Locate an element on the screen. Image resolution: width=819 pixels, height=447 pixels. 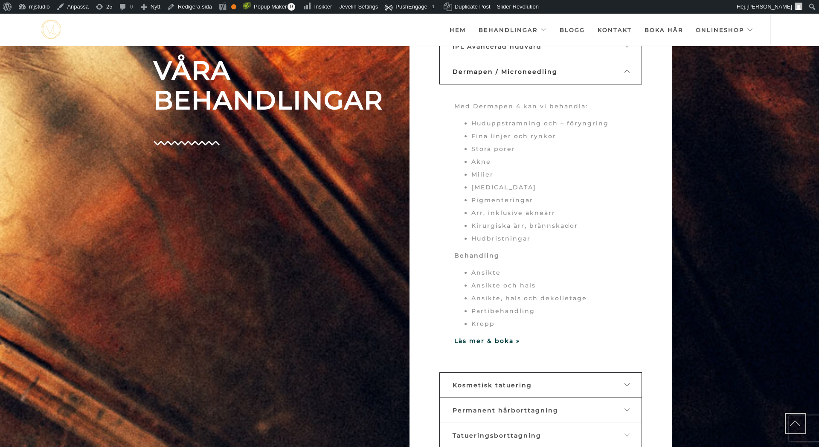
a: Läs mer & boka » is located at coordinates (487, 341).